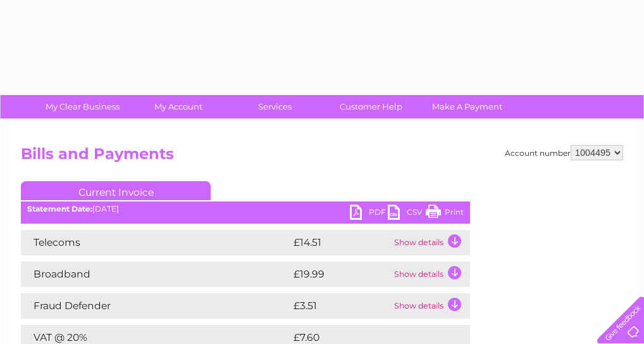 This screenshot has width=644, height=344. Describe the element at coordinates (322, 157) in the screenshot. I see `h2: Bills and Payments` at that location.